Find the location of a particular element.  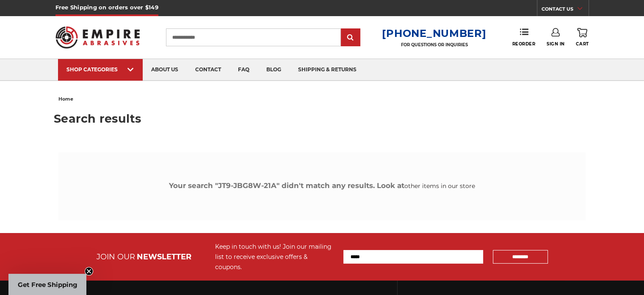

a: shipping & returns is located at coordinates (327, 70).